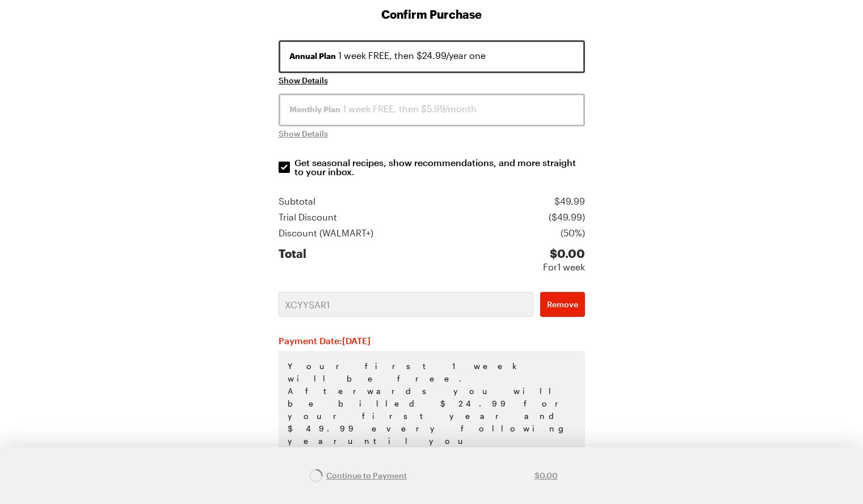 Image resolution: width=863 pixels, height=504 pixels. I want to click on div: 1 week FREE, then $5.99/month, so click(432, 109).